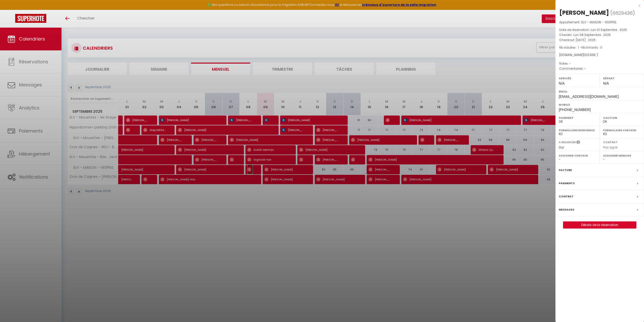 The width and height of the screenshot is (644, 322). I want to click on span: Lun 08 Septembre . 2025, so click(592, 34).